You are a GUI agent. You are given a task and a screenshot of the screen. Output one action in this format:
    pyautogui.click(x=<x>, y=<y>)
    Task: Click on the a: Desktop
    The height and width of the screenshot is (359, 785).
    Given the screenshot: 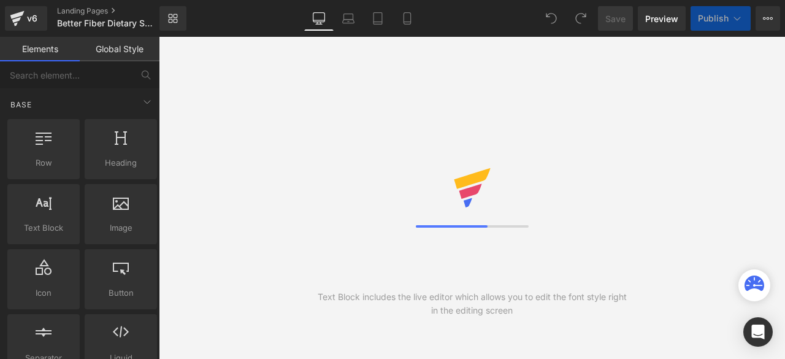 What is the action you would take?
    pyautogui.click(x=319, y=18)
    